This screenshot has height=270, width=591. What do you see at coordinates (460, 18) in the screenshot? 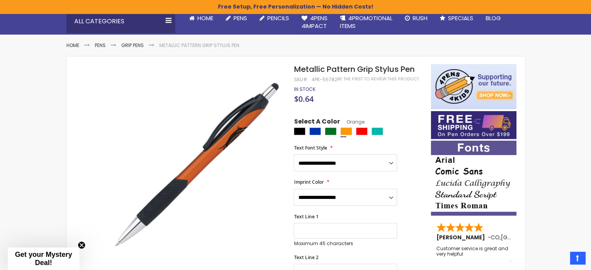
I see `span: Specials` at bounding box center [460, 18].